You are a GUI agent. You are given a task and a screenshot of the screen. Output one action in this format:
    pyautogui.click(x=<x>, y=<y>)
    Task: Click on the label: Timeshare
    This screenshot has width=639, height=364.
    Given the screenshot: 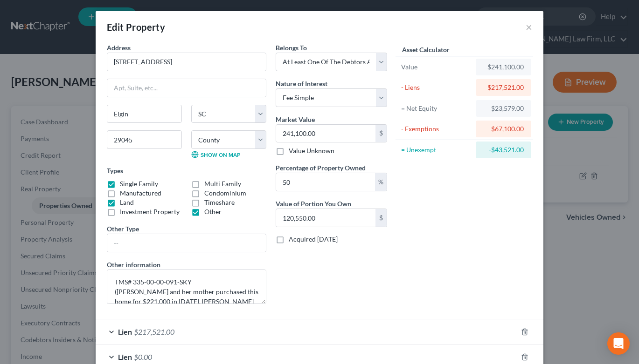 What is the action you would take?
    pyautogui.click(x=219, y=203)
    